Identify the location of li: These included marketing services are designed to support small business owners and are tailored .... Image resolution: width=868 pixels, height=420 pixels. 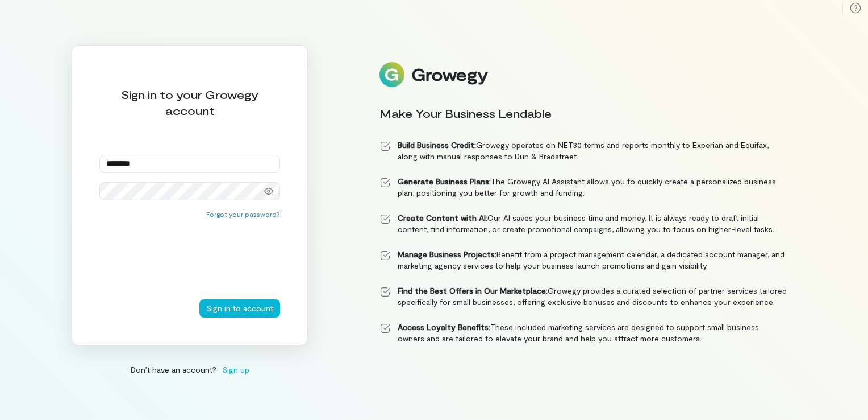
(583, 333).